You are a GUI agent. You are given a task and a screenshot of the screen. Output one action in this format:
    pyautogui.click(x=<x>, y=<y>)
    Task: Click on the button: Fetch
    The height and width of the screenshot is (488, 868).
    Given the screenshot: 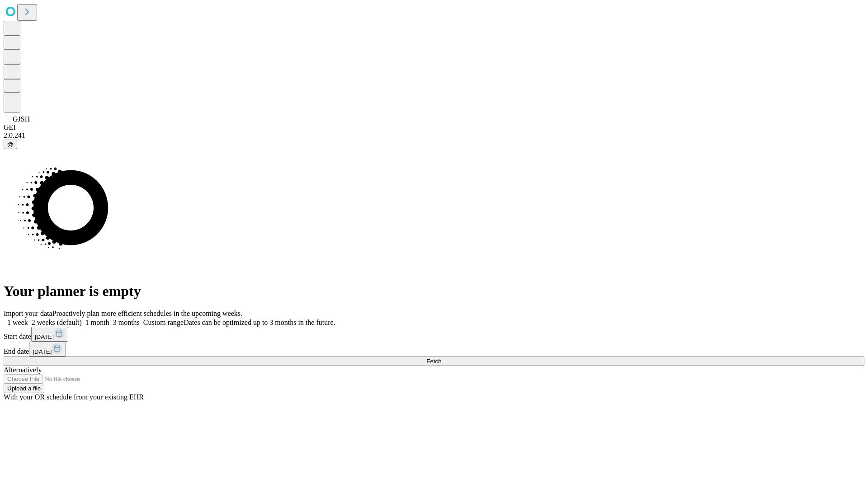 What is the action you would take?
    pyautogui.click(x=434, y=361)
    